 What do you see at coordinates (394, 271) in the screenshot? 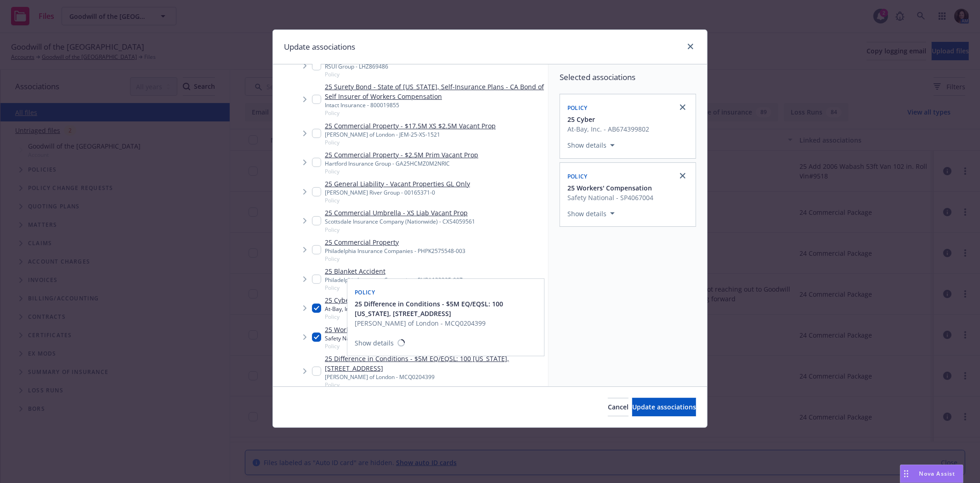
I see `a: 25 Blanket Accident` at bounding box center [394, 271].